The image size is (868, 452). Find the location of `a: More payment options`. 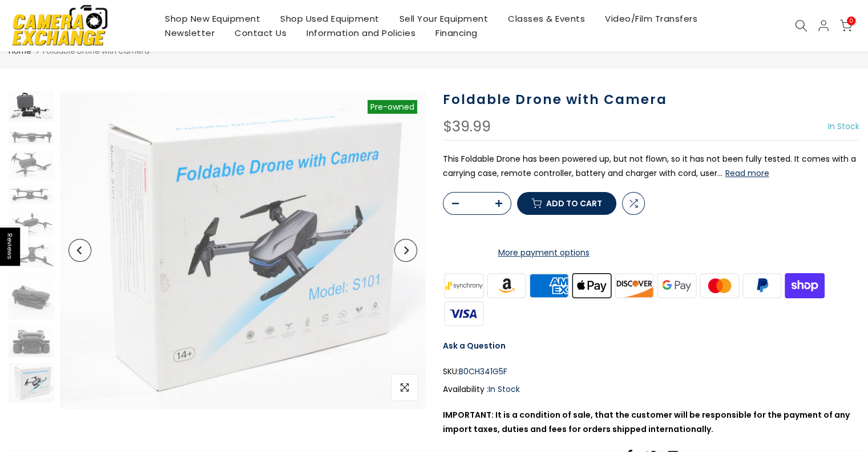

a: More payment options is located at coordinates (544, 252).